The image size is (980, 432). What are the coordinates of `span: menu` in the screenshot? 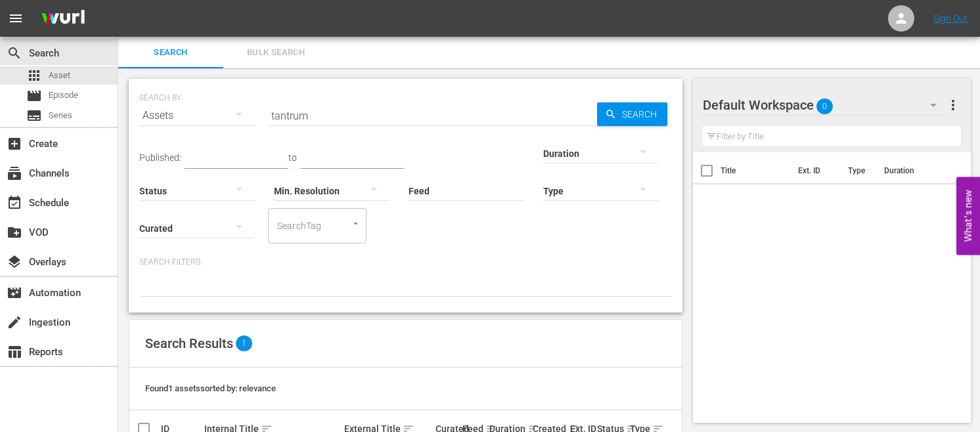 It's located at (16, 18).